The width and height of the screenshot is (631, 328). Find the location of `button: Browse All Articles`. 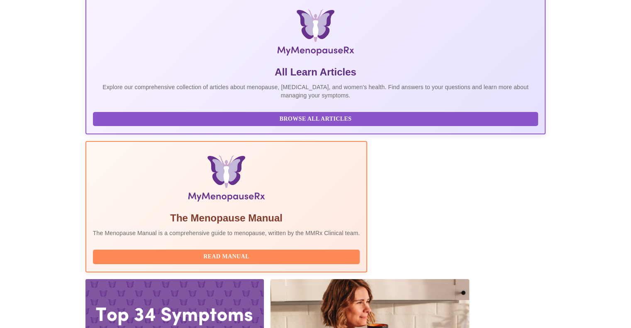

button: Browse All Articles is located at coordinates (316, 119).